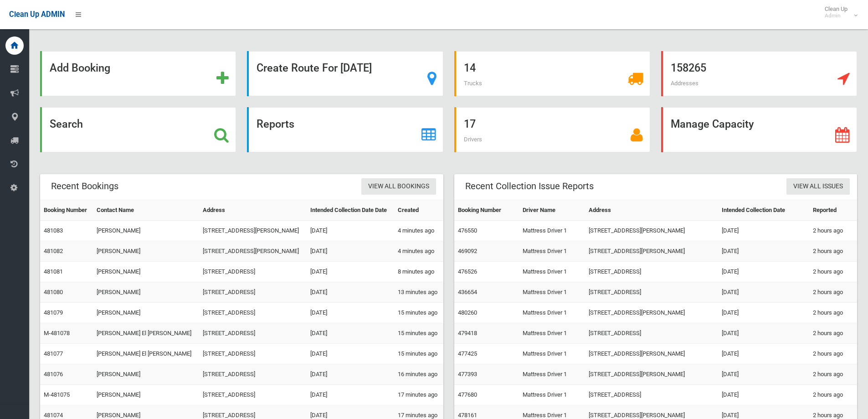  I want to click on th: Intended Collection Date, so click(764, 210).